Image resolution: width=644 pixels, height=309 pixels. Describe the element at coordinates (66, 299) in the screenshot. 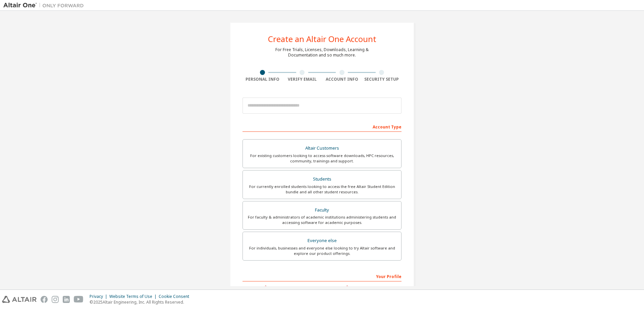

I see `img: linkedin.svg` at that location.